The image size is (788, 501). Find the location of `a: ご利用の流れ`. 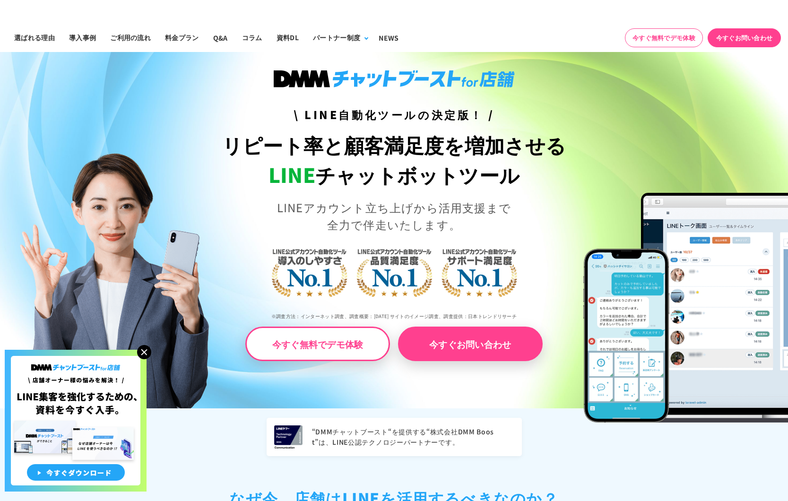

a: ご利用の流れ is located at coordinates (130, 37).